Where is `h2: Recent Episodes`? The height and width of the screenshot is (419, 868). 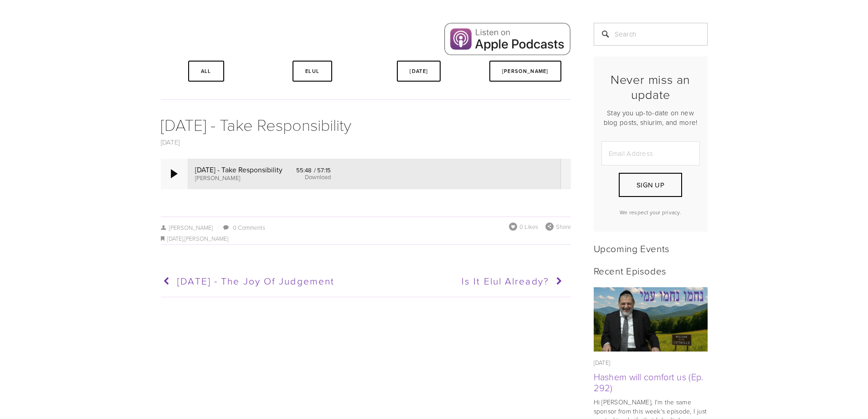 h2: Recent Episodes is located at coordinates (650, 271).